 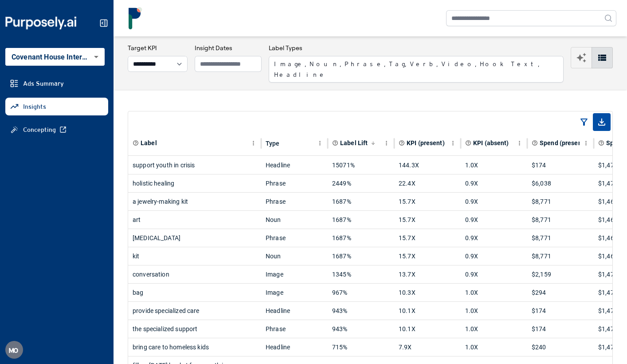 What do you see at coordinates (373, 143) in the screenshot?
I see `button: Sort` at bounding box center [373, 143].